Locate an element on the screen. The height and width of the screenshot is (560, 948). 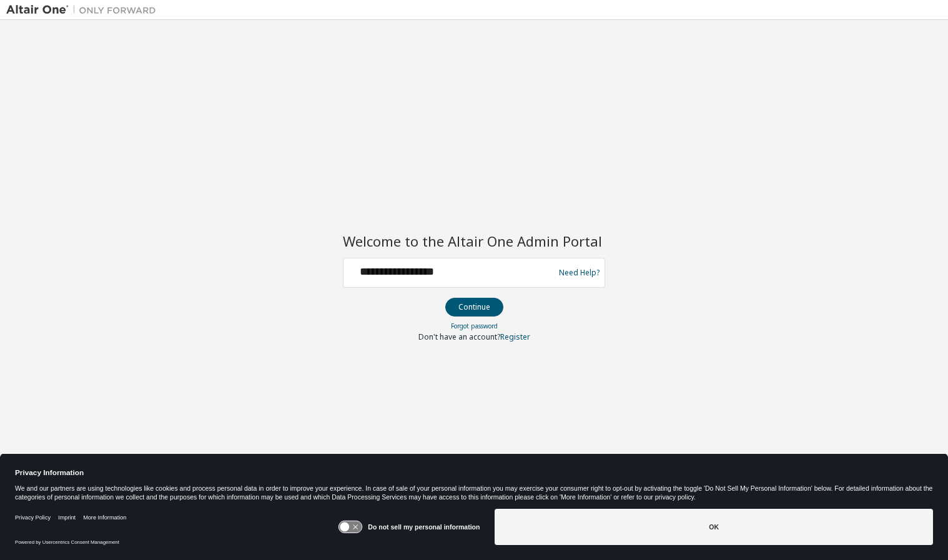
span: Don't have an account? is located at coordinates (459, 337).